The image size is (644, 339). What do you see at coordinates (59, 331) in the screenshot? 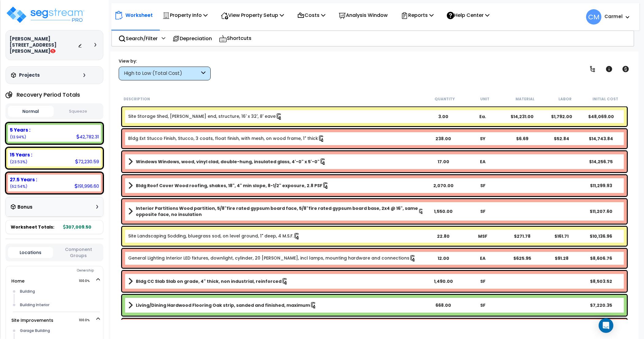
I see `div: Garage Building` at bounding box center [59, 331].